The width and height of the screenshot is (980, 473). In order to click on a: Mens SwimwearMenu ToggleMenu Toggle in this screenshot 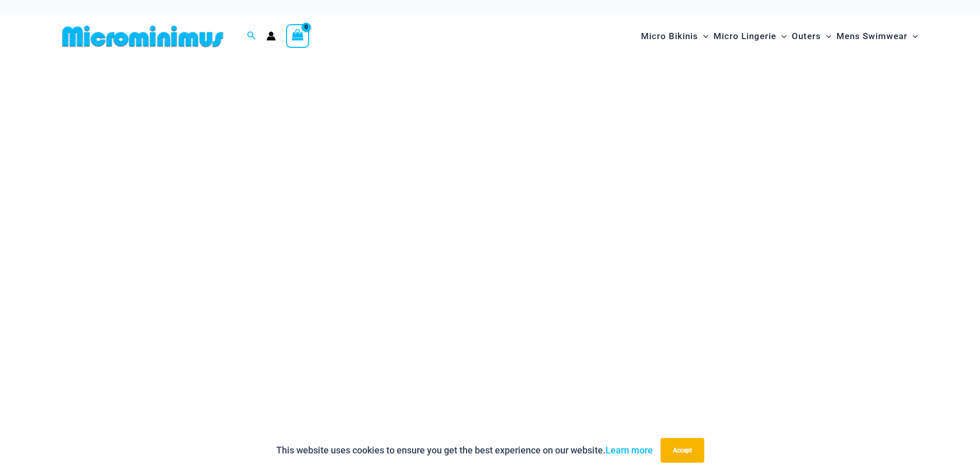, I will do `click(877, 36)`.